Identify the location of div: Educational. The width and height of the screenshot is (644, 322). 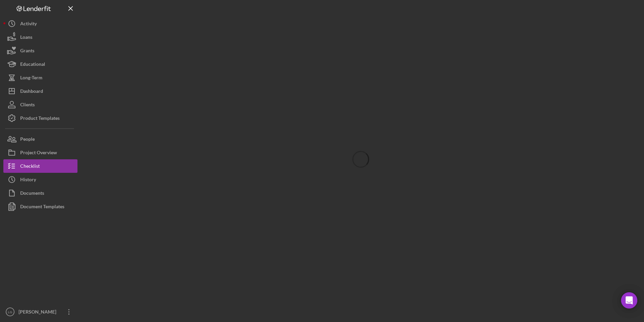
(33, 65).